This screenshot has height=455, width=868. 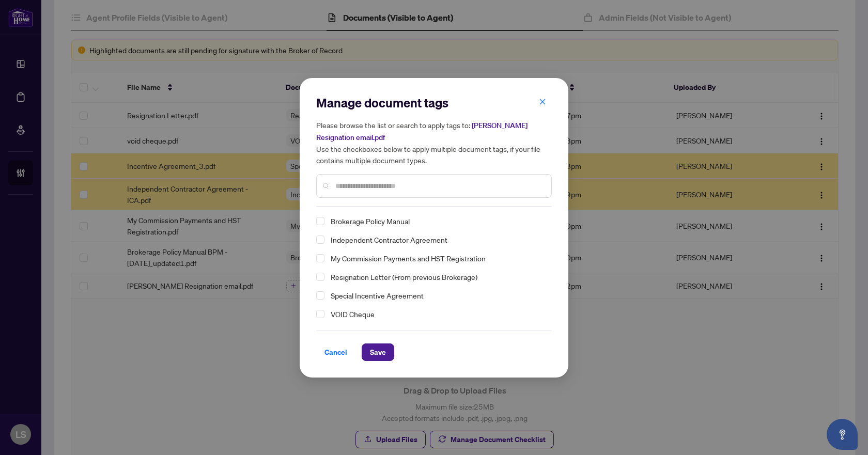 What do you see at coordinates (434, 142) in the screenshot?
I see `h5: Please browse the list or search to apply tags to: Use the checkboxes below to apply multiple doc...` at bounding box center [434, 142].